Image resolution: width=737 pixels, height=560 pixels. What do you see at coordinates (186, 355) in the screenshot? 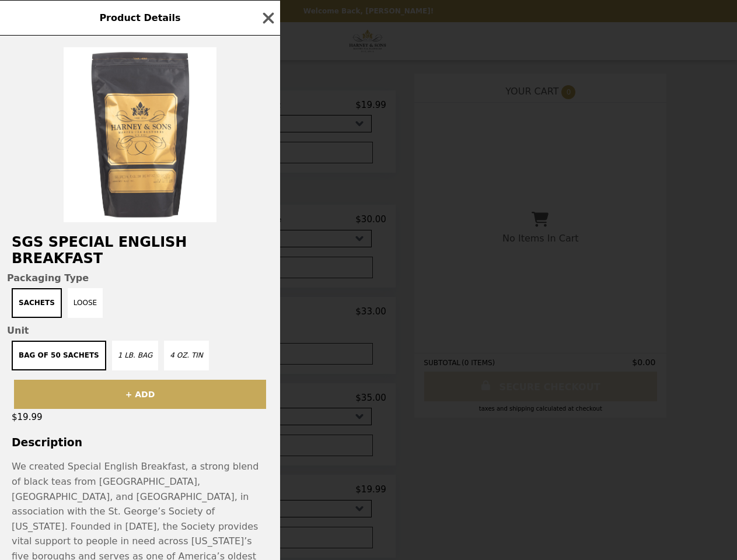
I see `button: 4 oz. Tin` at bounding box center [186, 355].